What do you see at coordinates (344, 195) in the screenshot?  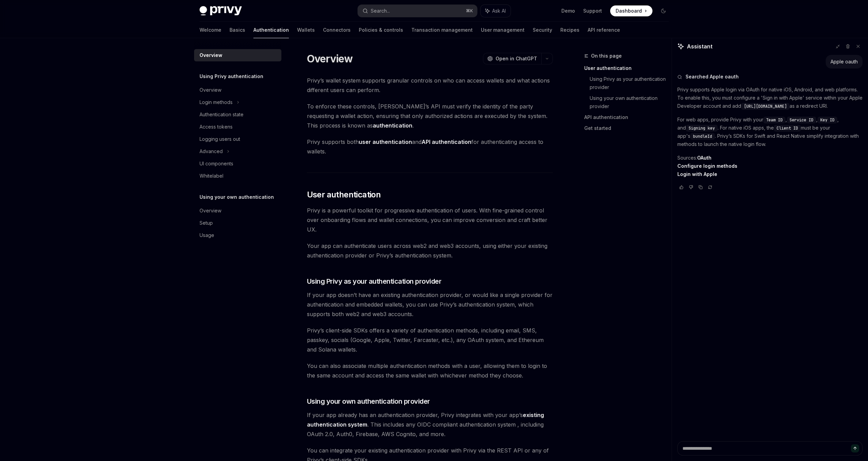 I see `span: User authentication` at bounding box center [344, 195].